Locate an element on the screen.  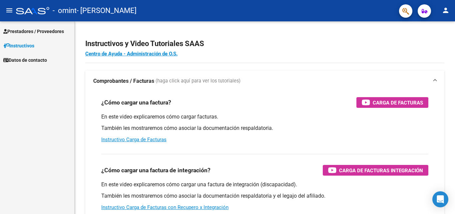
a: Centro de Ayuda - Administración de O.S. is located at coordinates (131, 54).